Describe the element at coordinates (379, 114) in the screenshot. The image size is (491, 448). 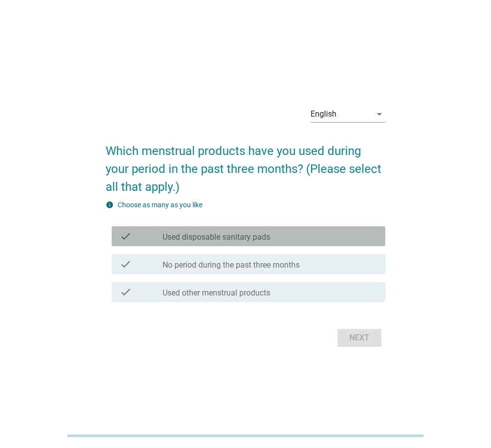
I see `i: arrow_drop_down` at that location.